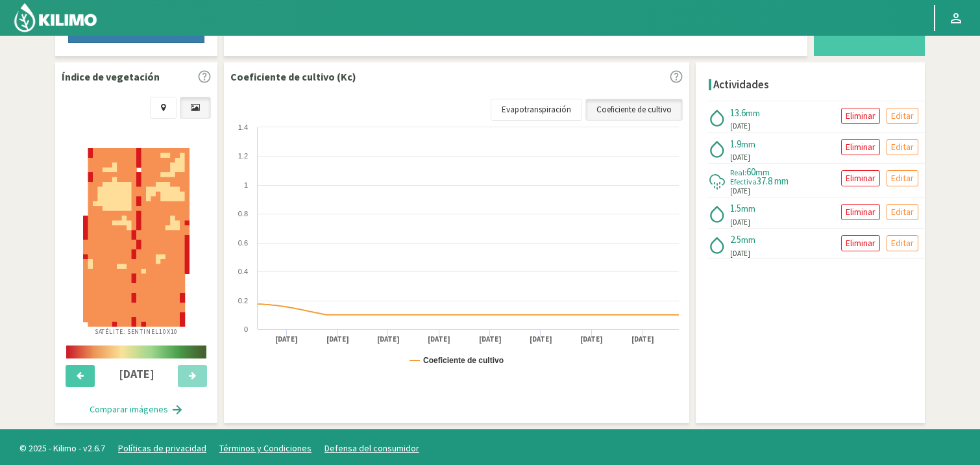 The height and width of the screenshot is (465, 980). I want to click on text: 0.6, so click(243, 243).